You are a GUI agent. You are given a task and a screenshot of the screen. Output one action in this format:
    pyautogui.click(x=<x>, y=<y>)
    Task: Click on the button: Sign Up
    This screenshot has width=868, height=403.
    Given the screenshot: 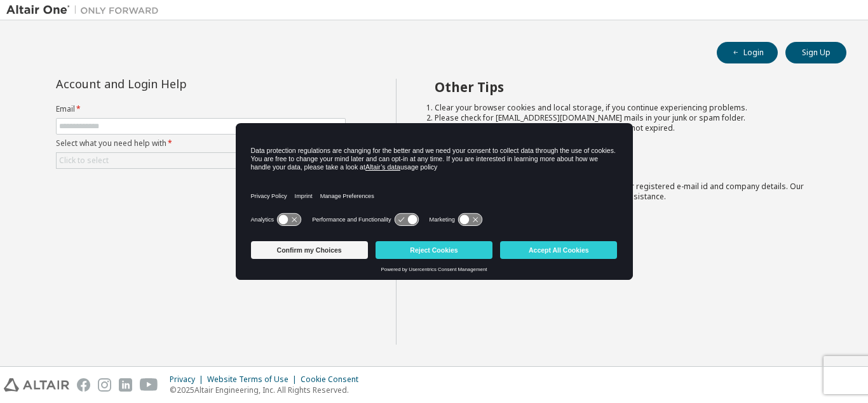 What is the action you would take?
    pyautogui.click(x=816, y=53)
    